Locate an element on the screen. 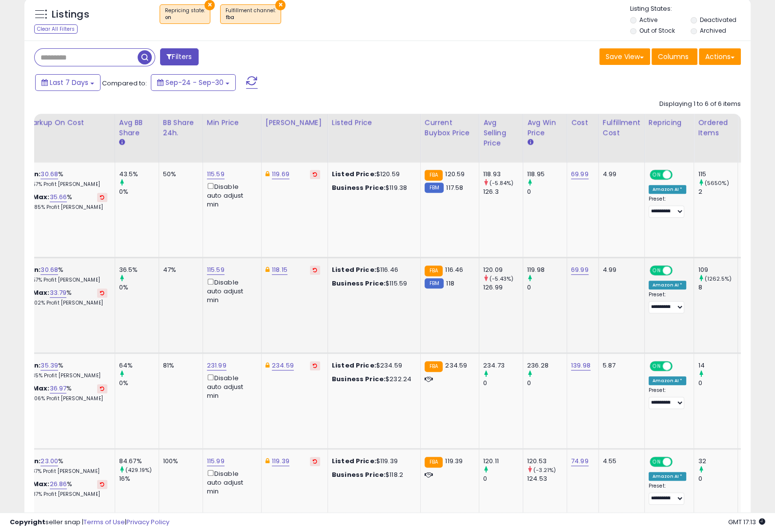 The height and width of the screenshot is (532, 775). div: Repricing is located at coordinates (669, 123).